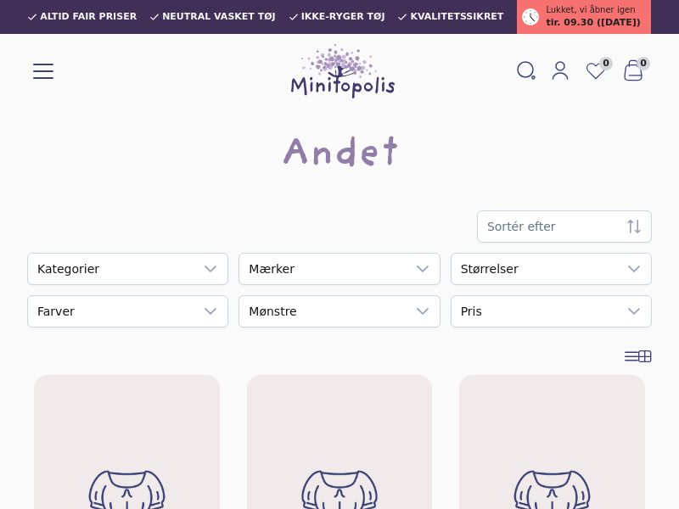  Describe the element at coordinates (343, 71) in the screenshot. I see `img: Minitopolis logo` at that location.